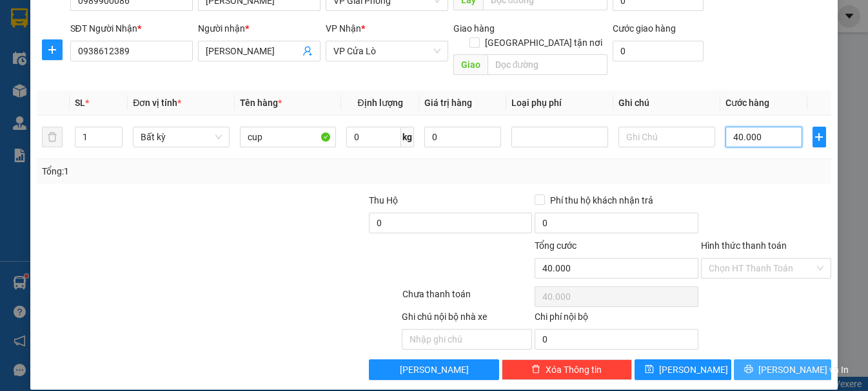 The height and width of the screenshot is (391, 868). What do you see at coordinates (189, 171) in the screenshot?
I see `div: Tổng: 1` at bounding box center [189, 171].